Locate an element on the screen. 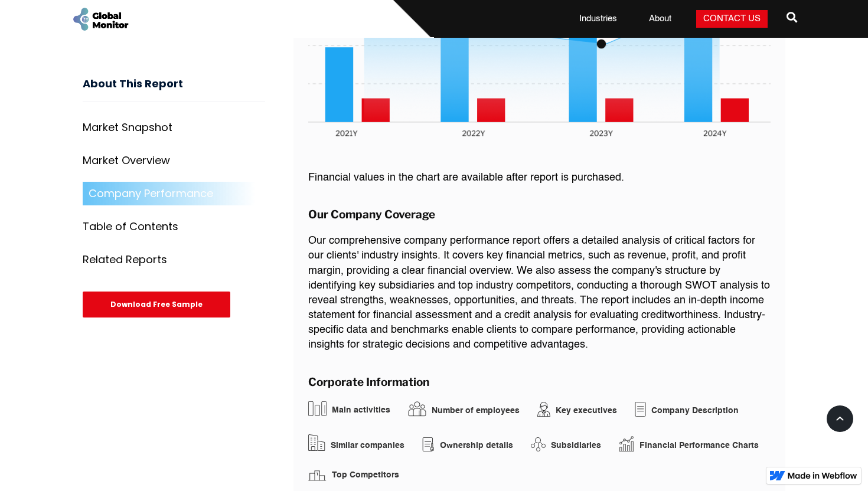 This screenshot has width=868, height=491. div: Key executives is located at coordinates (586, 411).